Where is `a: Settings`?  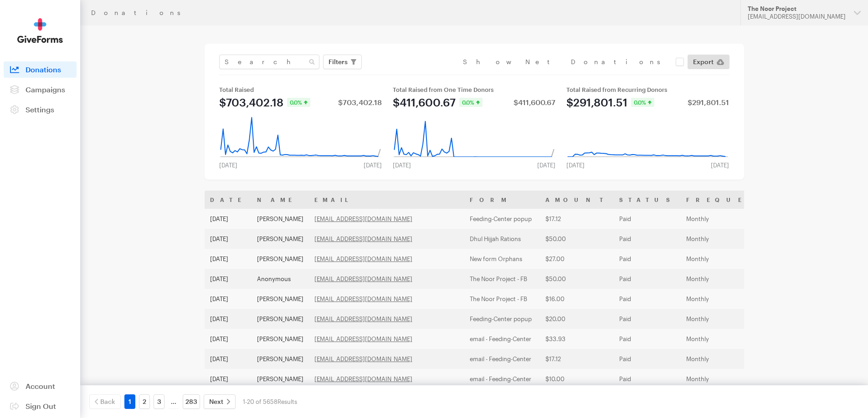 a: Settings is located at coordinates (40, 110).